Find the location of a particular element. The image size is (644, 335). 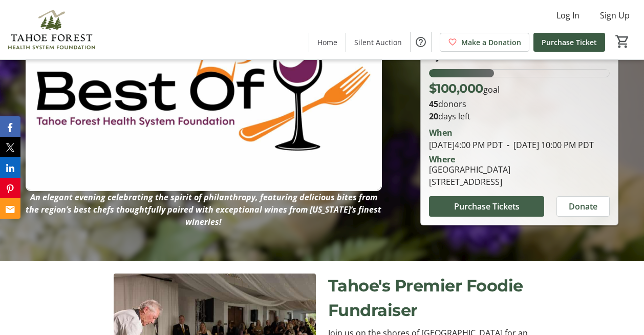

b: 45 is located at coordinates (433, 104).